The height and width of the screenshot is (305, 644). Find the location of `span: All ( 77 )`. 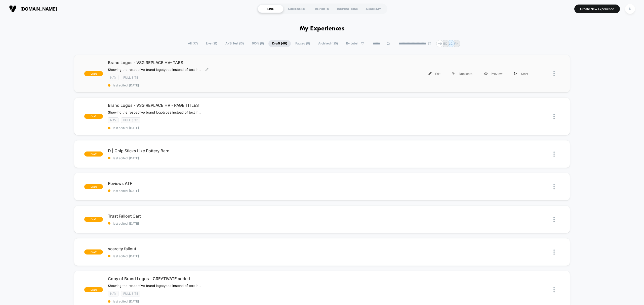

span: All ( 77 ) is located at coordinates (193, 43).